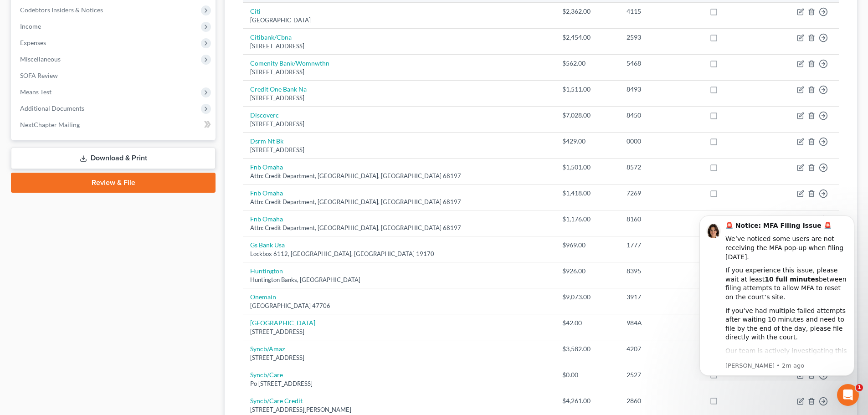 The width and height of the screenshot is (868, 415). What do you see at coordinates (660, 375) in the screenshot?
I see `div: 2527` at bounding box center [660, 375].